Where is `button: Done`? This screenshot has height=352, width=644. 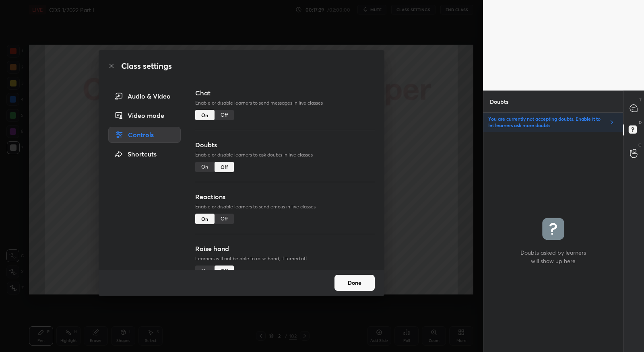
button: Done is located at coordinates (354, 283).